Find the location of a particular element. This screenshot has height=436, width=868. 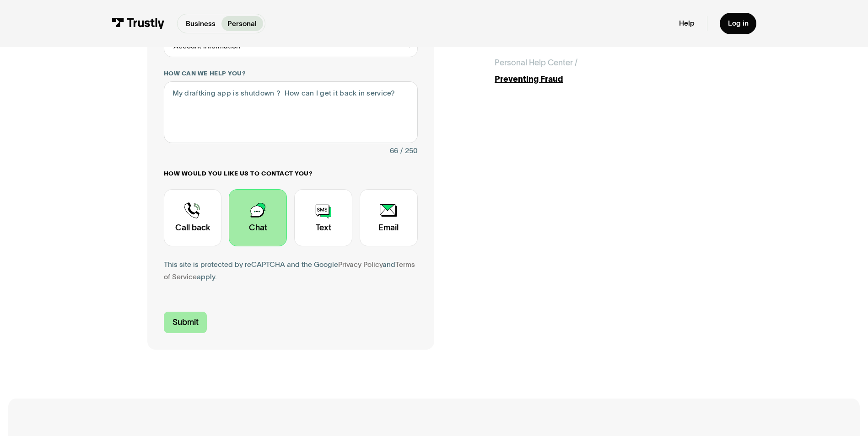

a: Log in is located at coordinates (738, 24).